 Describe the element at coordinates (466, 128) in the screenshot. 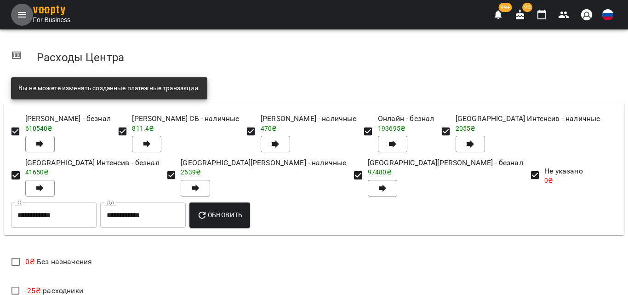

I see `span: 2055 ₴` at that location.